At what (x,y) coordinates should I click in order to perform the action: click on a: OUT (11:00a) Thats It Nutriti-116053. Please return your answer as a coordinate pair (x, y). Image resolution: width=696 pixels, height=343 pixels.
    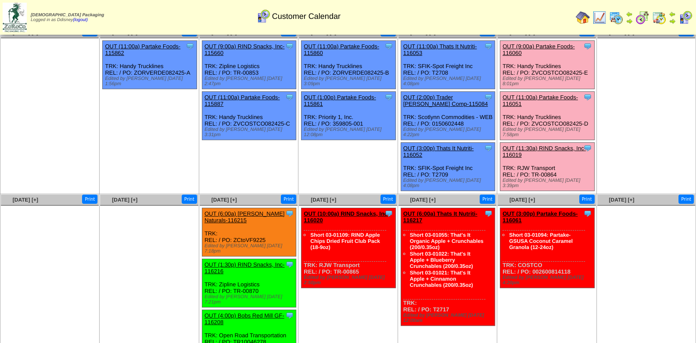
    Looking at the image, I should click on (440, 50).